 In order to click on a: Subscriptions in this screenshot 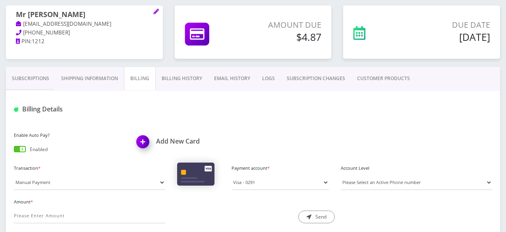, I will do `click(31, 79)`.